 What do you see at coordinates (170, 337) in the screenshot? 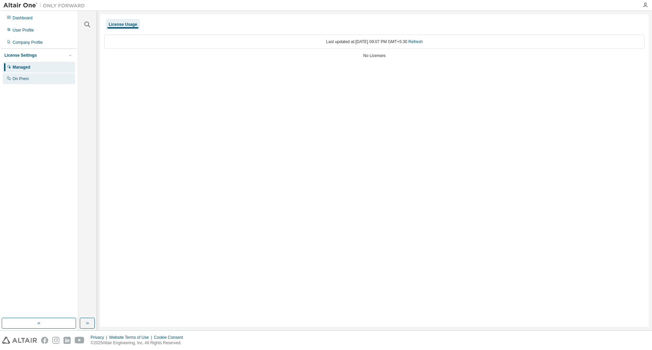
I see `div: Cookie Consent` at bounding box center [170, 337].